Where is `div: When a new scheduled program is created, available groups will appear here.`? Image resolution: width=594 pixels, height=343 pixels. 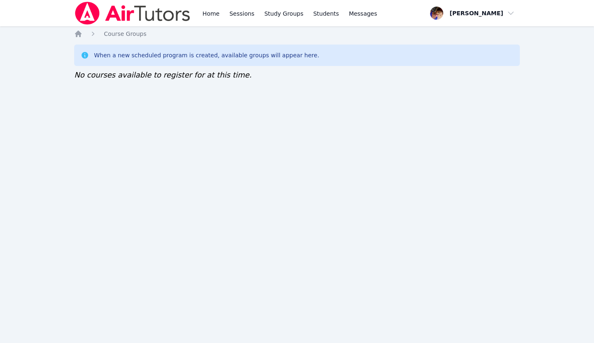 div: When a new scheduled program is created, available groups will appear here. is located at coordinates (206, 55).